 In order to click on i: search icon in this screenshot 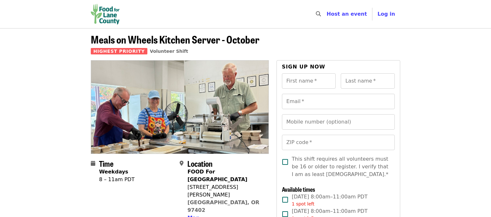, I will do `click(319, 14)`.